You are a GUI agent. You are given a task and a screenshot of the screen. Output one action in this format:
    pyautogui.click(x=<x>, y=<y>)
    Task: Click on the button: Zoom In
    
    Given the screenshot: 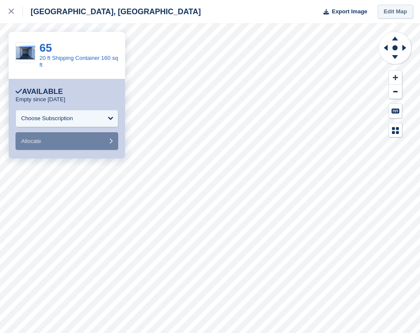 What is the action you would take?
    pyautogui.click(x=395, y=78)
    